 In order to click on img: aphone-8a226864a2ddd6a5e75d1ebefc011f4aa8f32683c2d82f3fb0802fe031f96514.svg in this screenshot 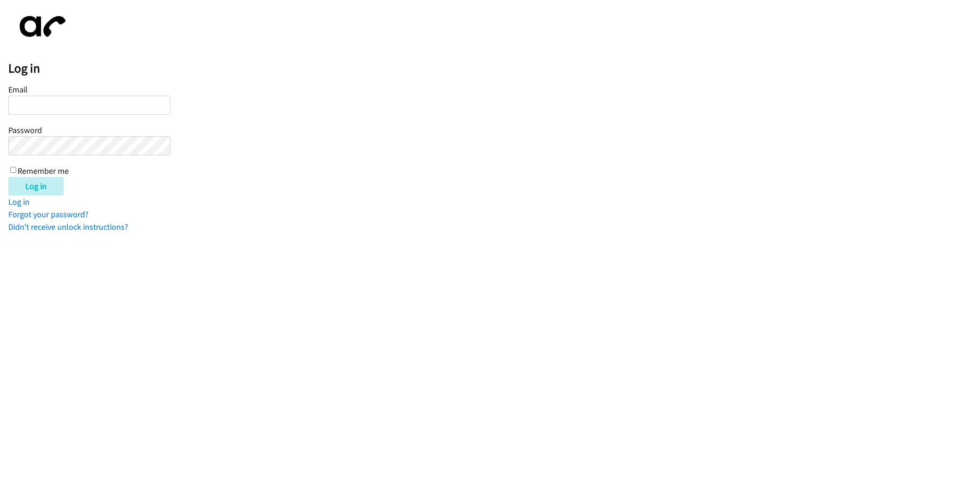, I will do `click(40, 26)`.